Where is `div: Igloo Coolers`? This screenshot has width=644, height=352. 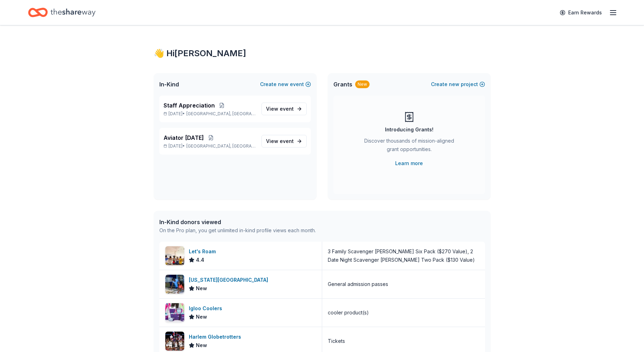
div: Igloo Coolers is located at coordinates (207, 309).